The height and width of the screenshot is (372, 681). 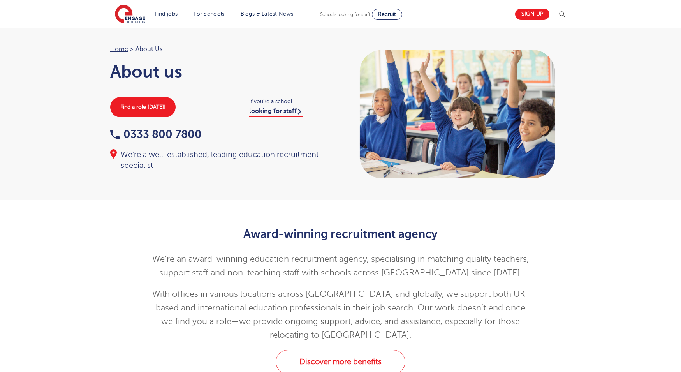 What do you see at coordinates (532, 14) in the screenshot?
I see `a: Sign up` at bounding box center [532, 14].